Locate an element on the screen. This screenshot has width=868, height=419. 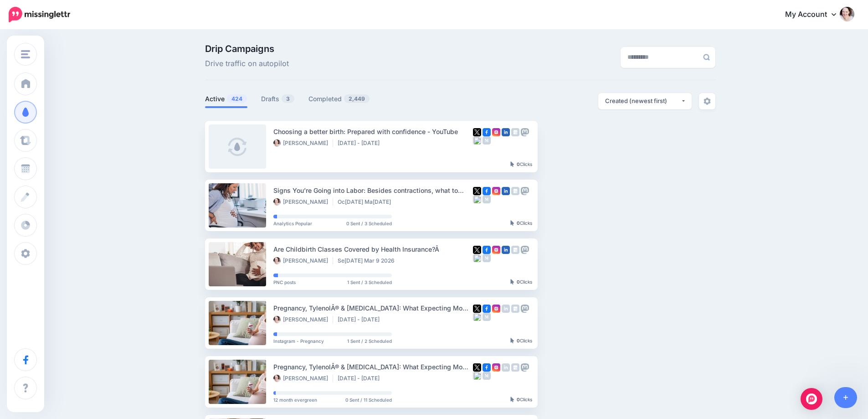
img: search-grey-6.png is located at coordinates (707, 57).